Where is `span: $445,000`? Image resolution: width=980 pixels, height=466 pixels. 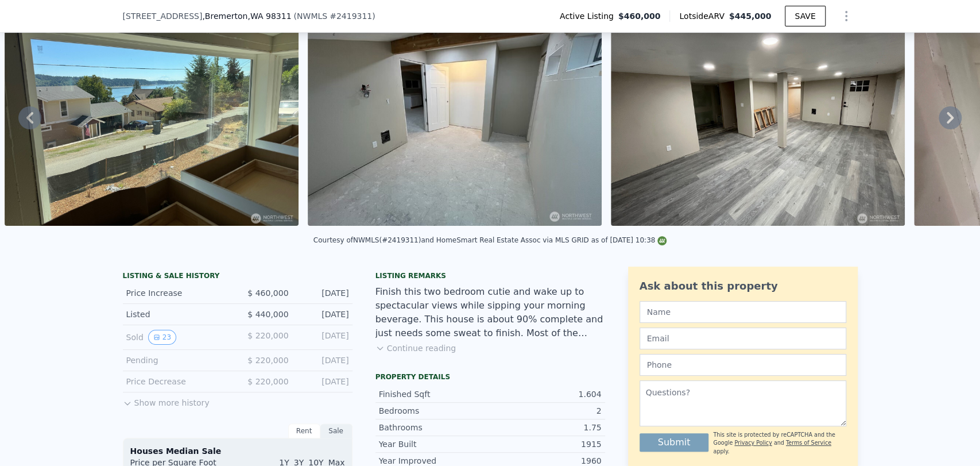
span: $445,000 is located at coordinates (750, 16).